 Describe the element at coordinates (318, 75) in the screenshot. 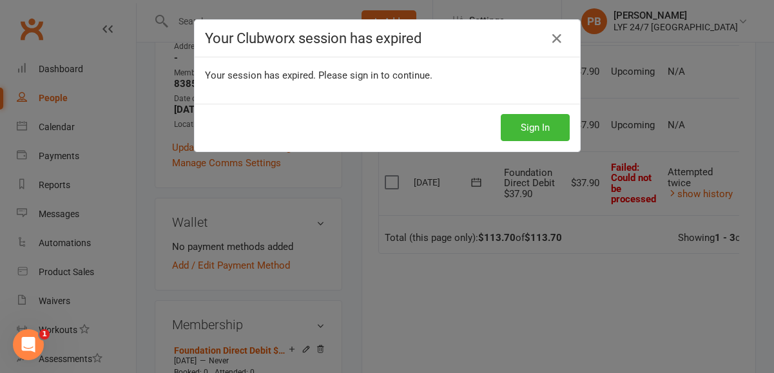

I see `span: Your session has expired. Please sign in to continue.` at that location.